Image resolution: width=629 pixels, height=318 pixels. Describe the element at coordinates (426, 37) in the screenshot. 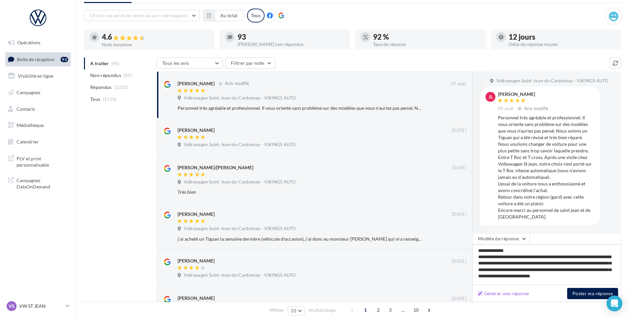

I see `div: 92 %` at that location.